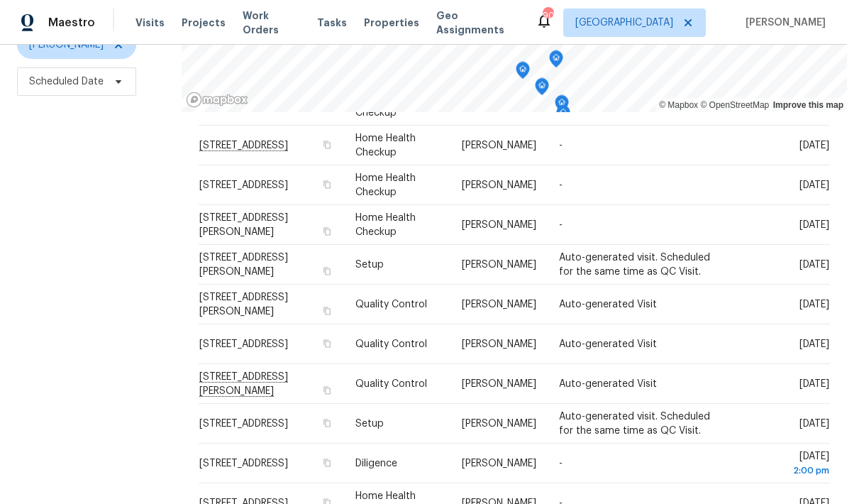  Describe the element at coordinates (66, 81) in the screenshot. I see `span: Scheduled Date` at that location.